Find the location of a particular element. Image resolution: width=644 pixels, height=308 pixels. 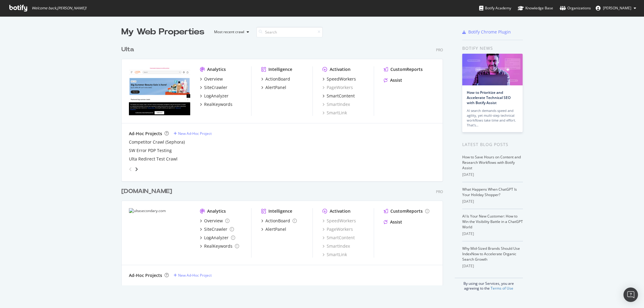

a: AI Is Your New Customer: How to Win the Visibility Battle in a ChatGPT World is located at coordinates (493, 221).